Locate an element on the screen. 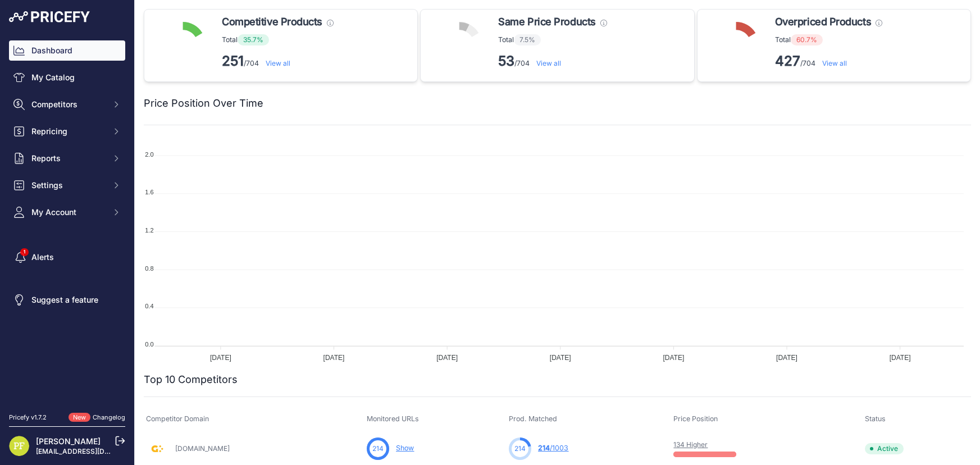  span: Settings is located at coordinates (68, 185).